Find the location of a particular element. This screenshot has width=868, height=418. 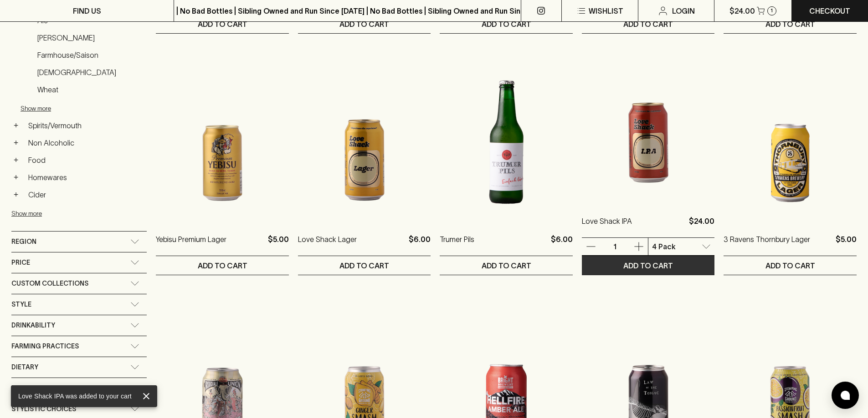

span: Dietary is located at coordinates (25, 367).